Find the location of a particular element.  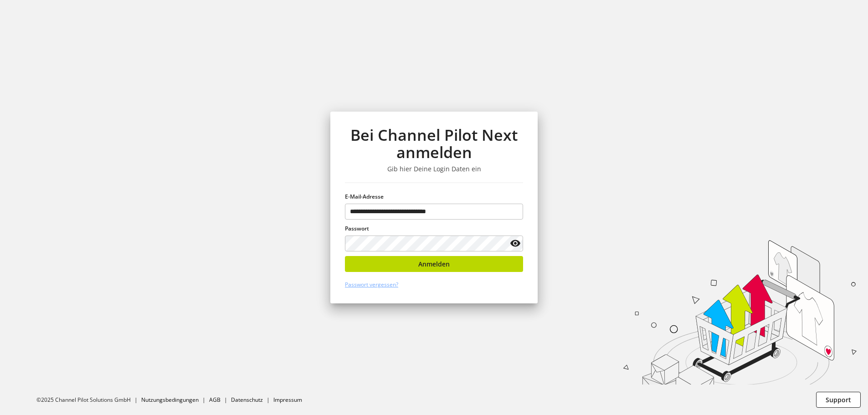

li: ©2025 Channel Pilot Solutions GmbH is located at coordinates (89, 400).